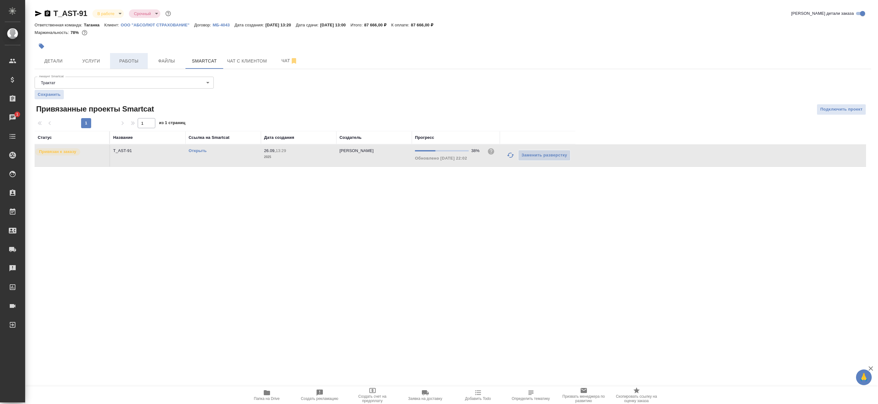  What do you see at coordinates (320, 396) in the screenshot?
I see `button: Создать рекламацию` at bounding box center [320, 396].